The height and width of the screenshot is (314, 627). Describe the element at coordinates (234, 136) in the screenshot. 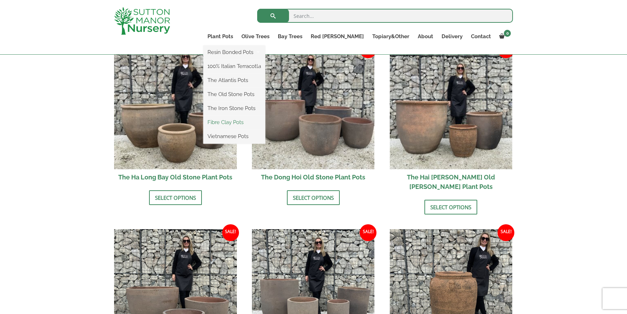

I see `a: Vietnamese Pots` at that location.